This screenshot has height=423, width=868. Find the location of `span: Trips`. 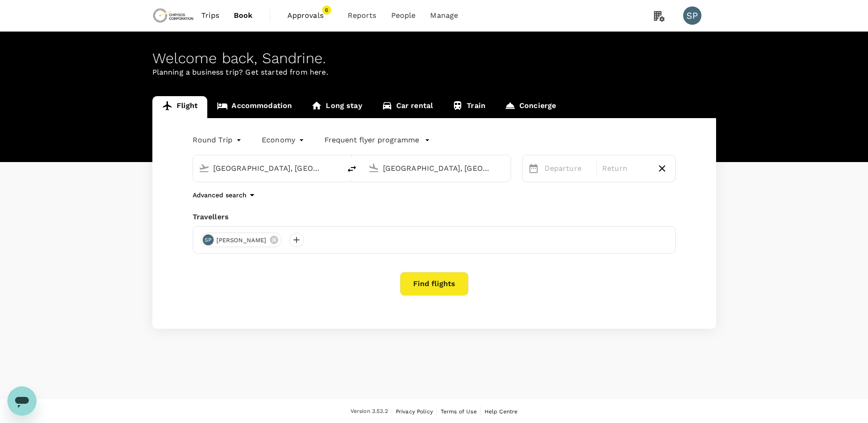

span: Trips is located at coordinates (210, 15).